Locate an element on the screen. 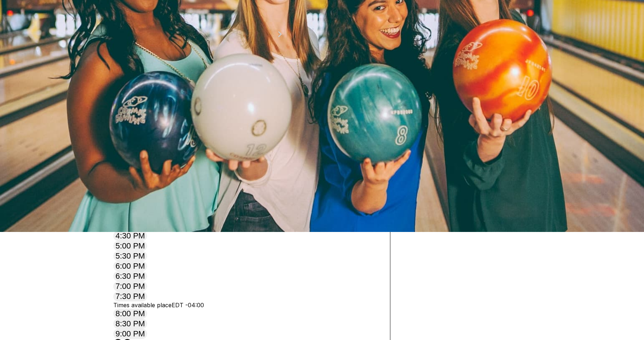 The height and width of the screenshot is (340, 644). button: 8:30 PM is located at coordinates (130, 324).